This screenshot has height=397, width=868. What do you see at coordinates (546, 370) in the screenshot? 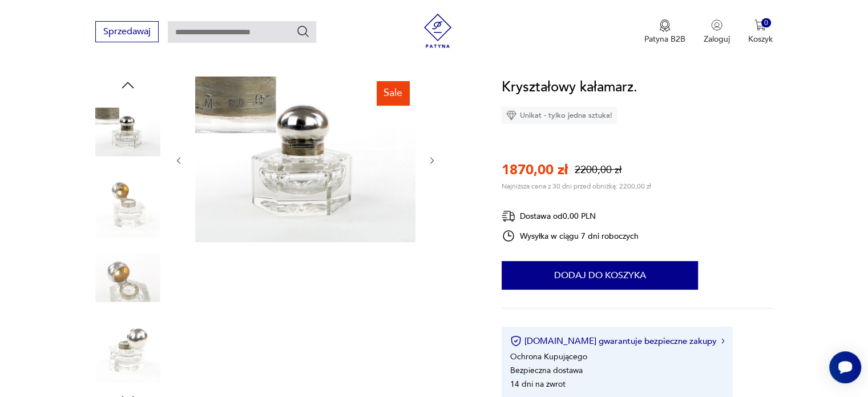
I see `li: Bezpieczna dostawa` at bounding box center [546, 370].